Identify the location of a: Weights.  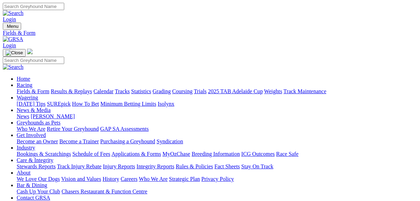
(273, 91).